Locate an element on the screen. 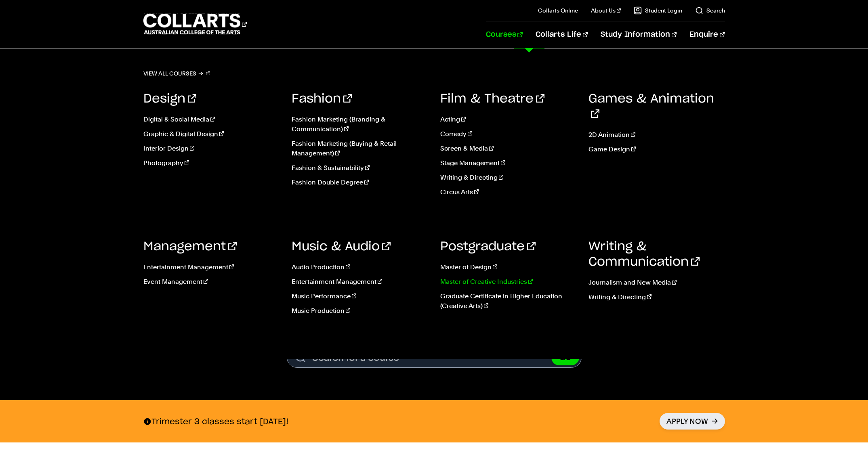 The height and width of the screenshot is (459, 868). a: Study Information is located at coordinates (639, 35).